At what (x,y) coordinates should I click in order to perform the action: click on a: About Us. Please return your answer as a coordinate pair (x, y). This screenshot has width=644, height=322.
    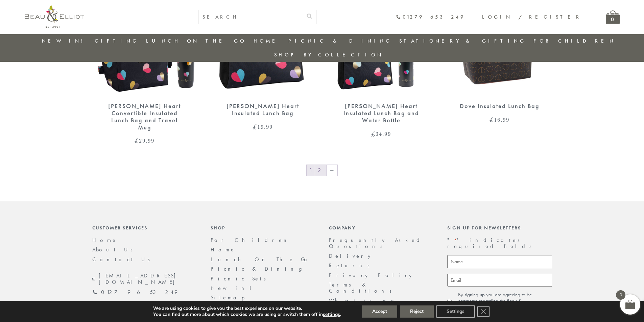
    Looking at the image, I should click on (115, 249).